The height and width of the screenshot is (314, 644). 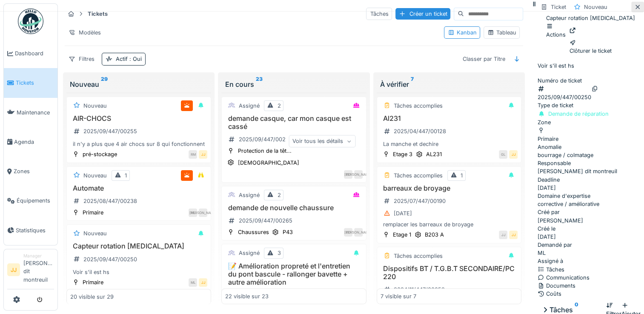 What do you see at coordinates (34, 142) in the screenshot?
I see `span: Agenda` at bounding box center [34, 142].